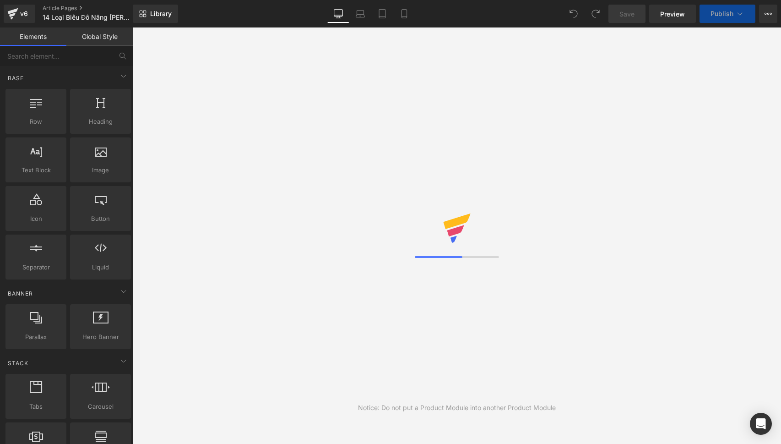 The image size is (781, 444). I want to click on span: Text Block, so click(36, 170).